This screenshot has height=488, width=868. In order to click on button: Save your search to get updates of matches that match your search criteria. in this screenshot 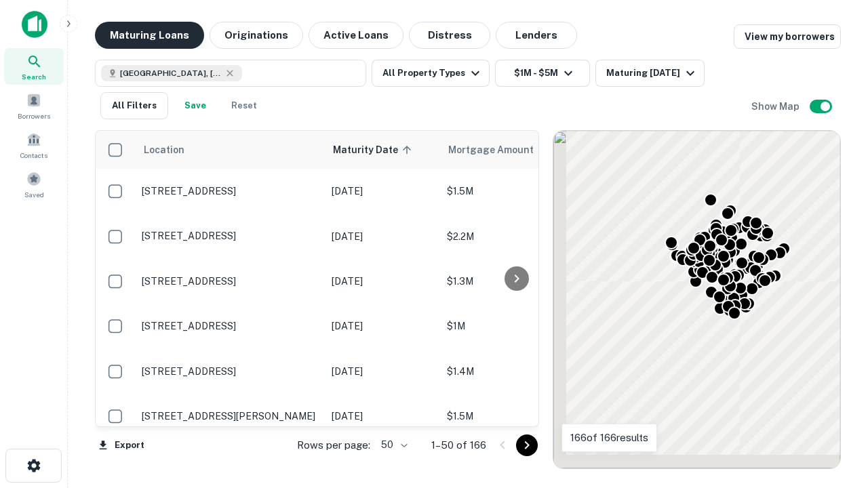, I will do `click(196, 106)`.